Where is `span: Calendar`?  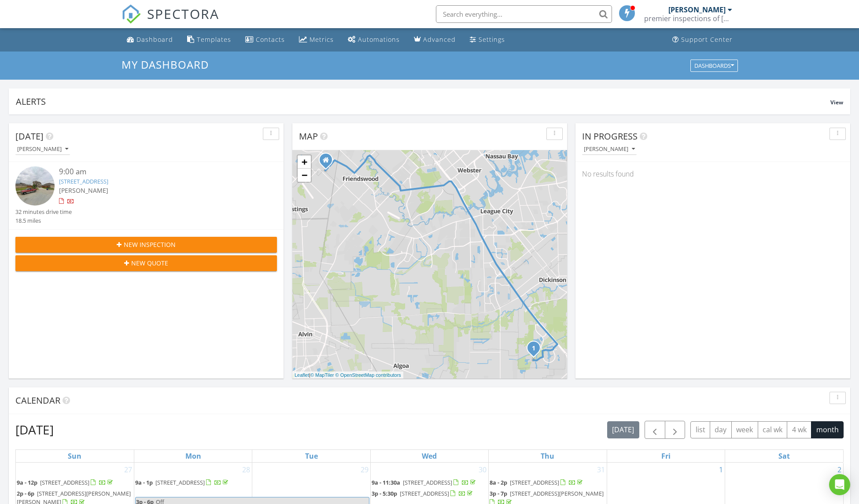
span: Calendar is located at coordinates (38, 400).